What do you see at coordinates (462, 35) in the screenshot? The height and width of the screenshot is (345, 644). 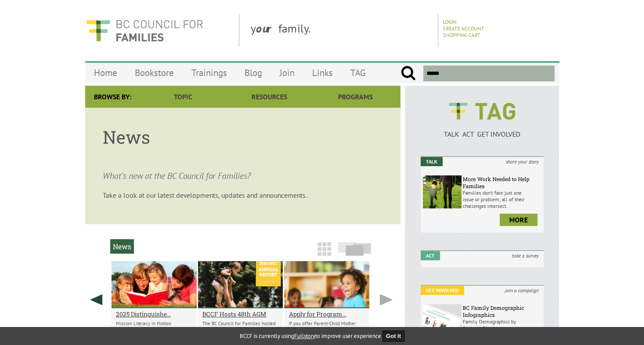 I see `a: Shopping Cart` at bounding box center [462, 35].